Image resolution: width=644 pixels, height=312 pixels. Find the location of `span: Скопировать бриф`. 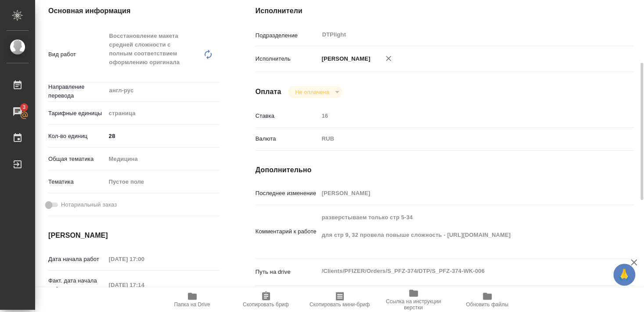

span: Скопировать бриф is located at coordinates (266, 304).